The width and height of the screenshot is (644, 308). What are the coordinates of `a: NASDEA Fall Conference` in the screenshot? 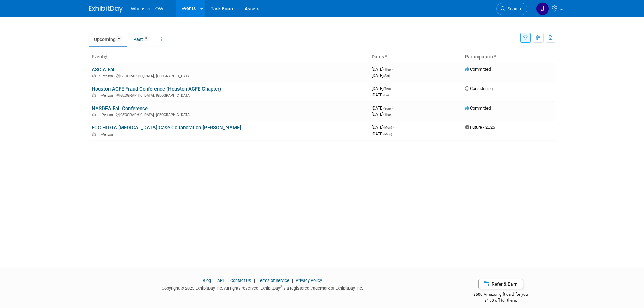 It's located at (120, 109).